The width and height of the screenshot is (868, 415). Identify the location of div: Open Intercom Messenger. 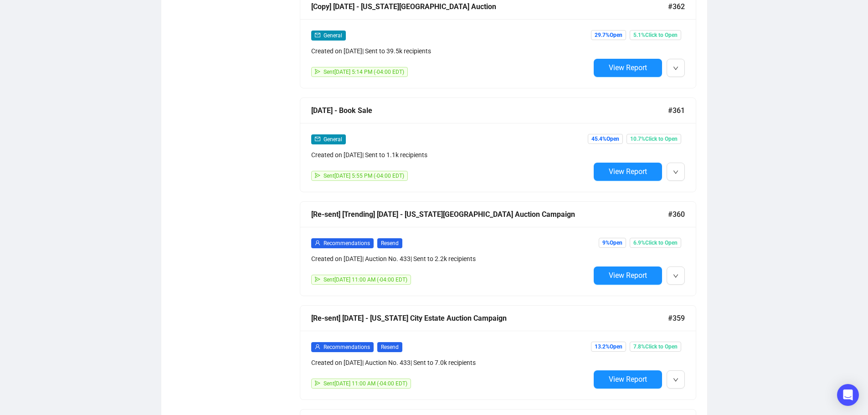
(848, 395).